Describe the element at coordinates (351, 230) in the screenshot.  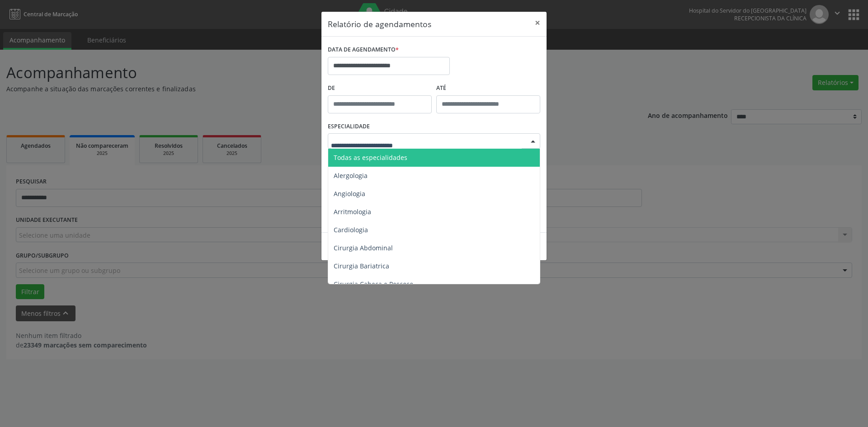
I see `span: Cardiologia` at that location.